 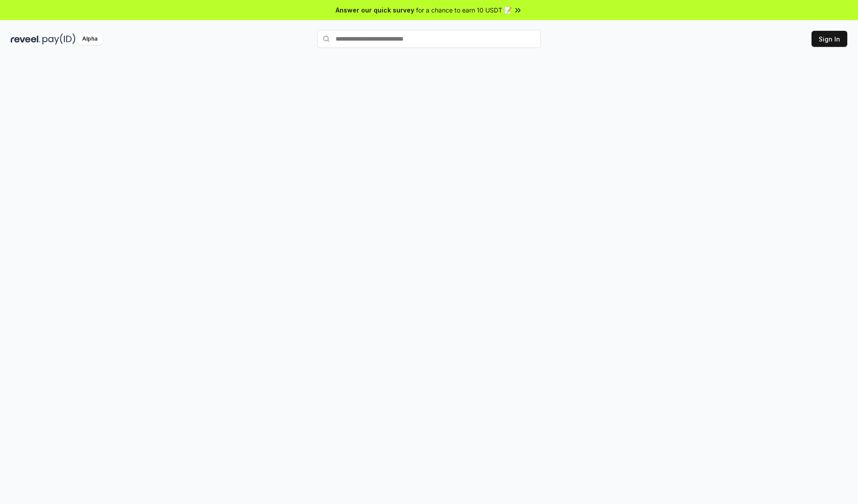 I want to click on img: reveel_dark, so click(x=26, y=38).